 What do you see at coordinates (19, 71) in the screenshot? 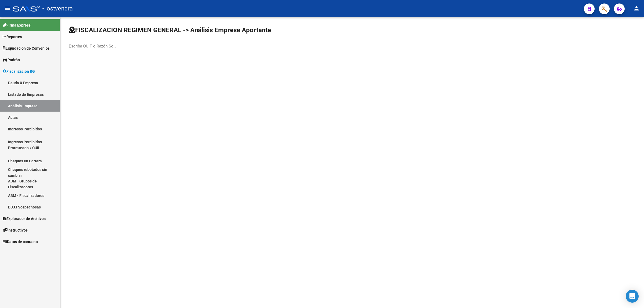
I see `span: Fiscalización RG` at bounding box center [19, 71].